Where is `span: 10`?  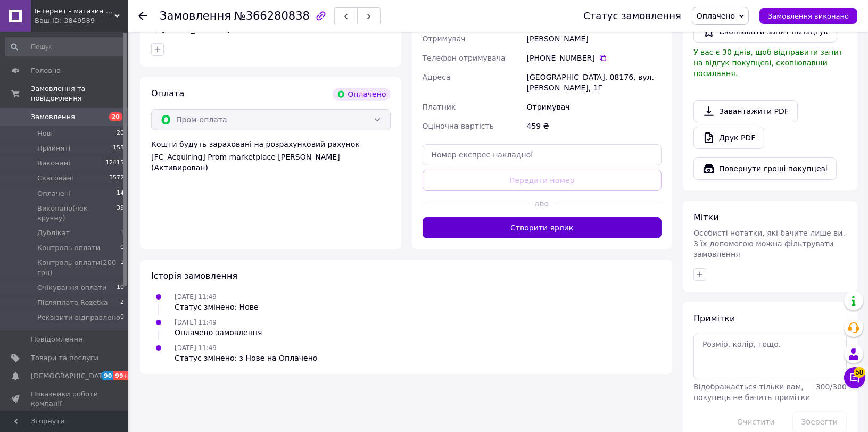 span: 10 is located at coordinates (120, 288).